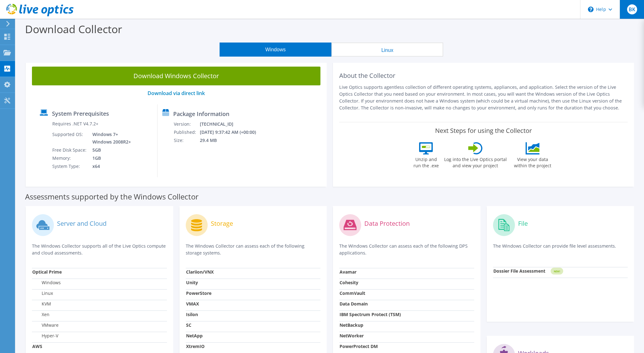  Describe the element at coordinates (483, 131) in the screenshot. I see `label: Next Steps for using the Collector` at that location.